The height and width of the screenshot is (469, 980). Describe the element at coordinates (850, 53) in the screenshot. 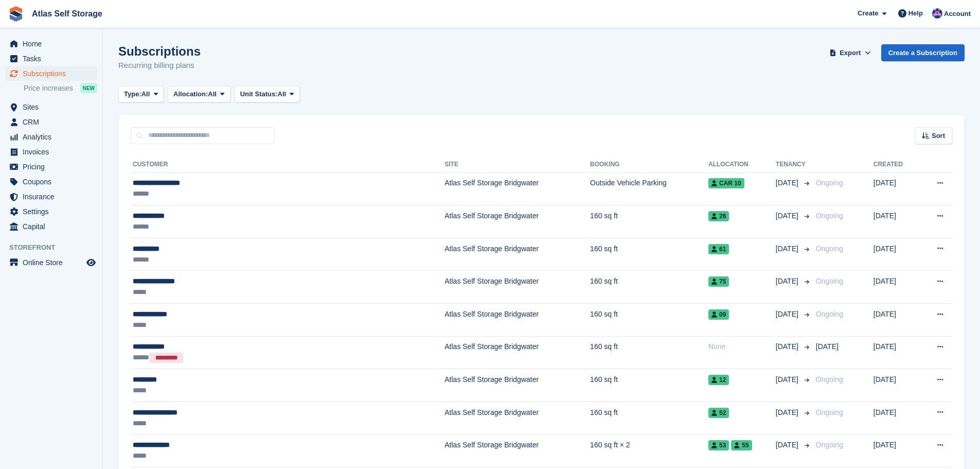

I see `span: Export` at that location.